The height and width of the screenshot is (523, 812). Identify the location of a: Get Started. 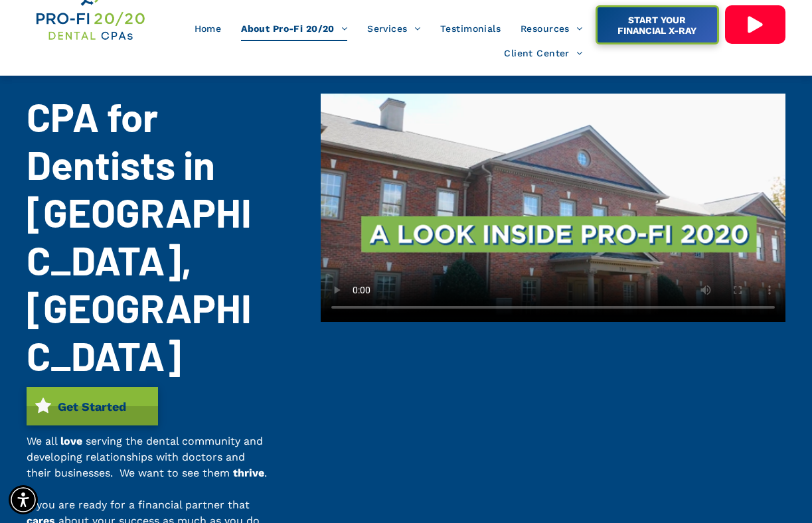
(92, 406).